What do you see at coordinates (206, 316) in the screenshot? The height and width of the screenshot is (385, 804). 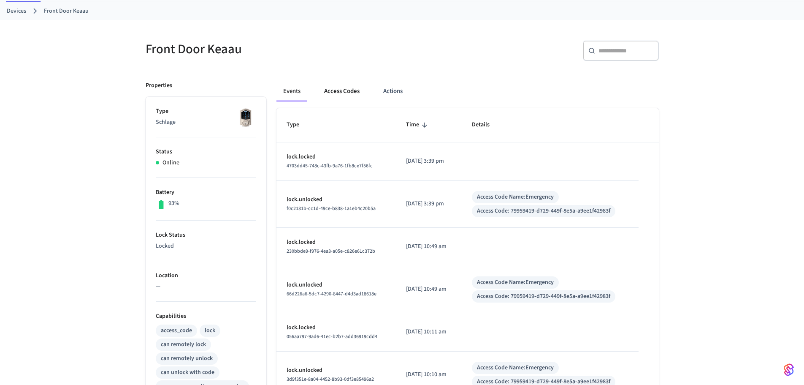 I see `p: Capabilities` at bounding box center [206, 316].